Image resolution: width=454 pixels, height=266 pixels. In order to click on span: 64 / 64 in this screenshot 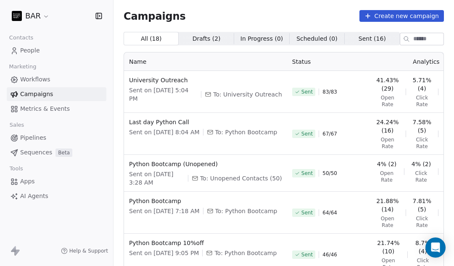, I will do `click(330, 213)`.